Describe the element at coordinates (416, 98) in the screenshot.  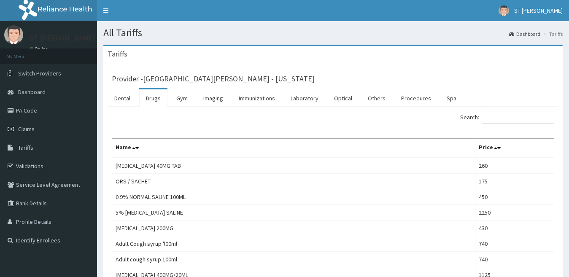
I see `a: Procedures` at that location.